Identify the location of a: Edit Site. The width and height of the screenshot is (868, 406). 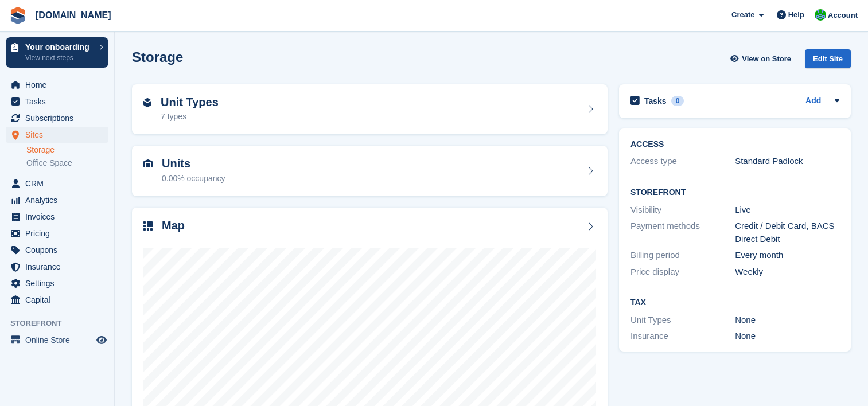
(828, 61).